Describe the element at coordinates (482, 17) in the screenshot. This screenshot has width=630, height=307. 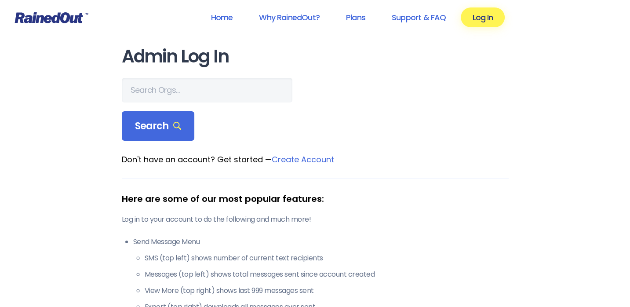
I see `a: Log In` at that location.